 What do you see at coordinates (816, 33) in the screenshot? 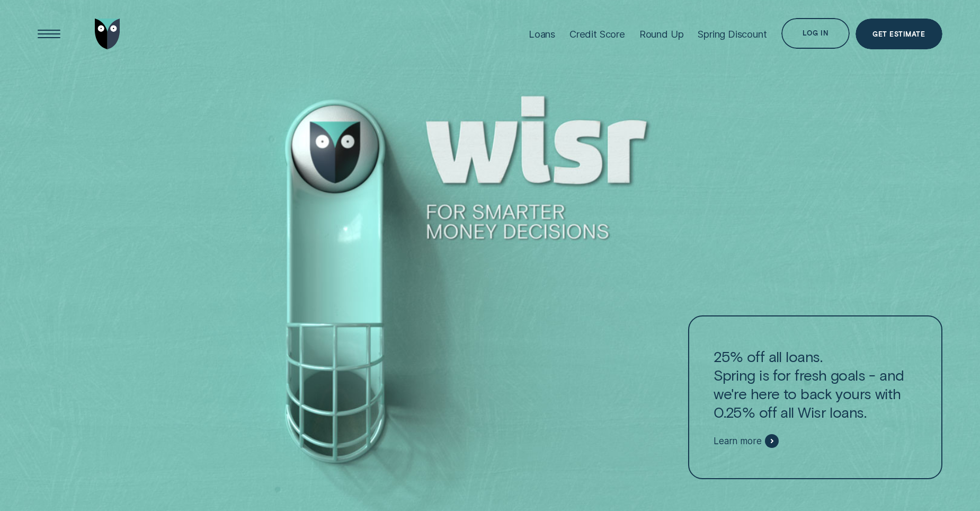
I see `button: Log in` at bounding box center [816, 33].